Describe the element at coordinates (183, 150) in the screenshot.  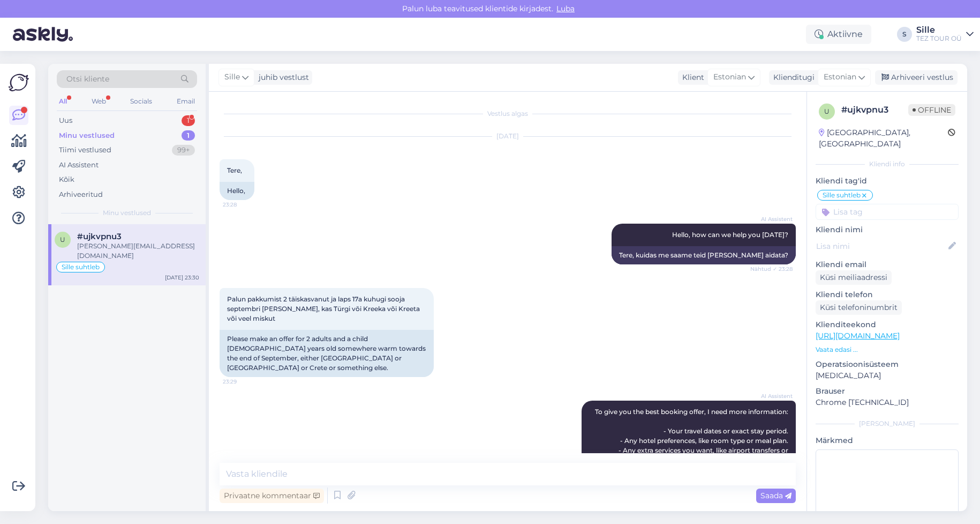
I see `div: 99+` at that location.